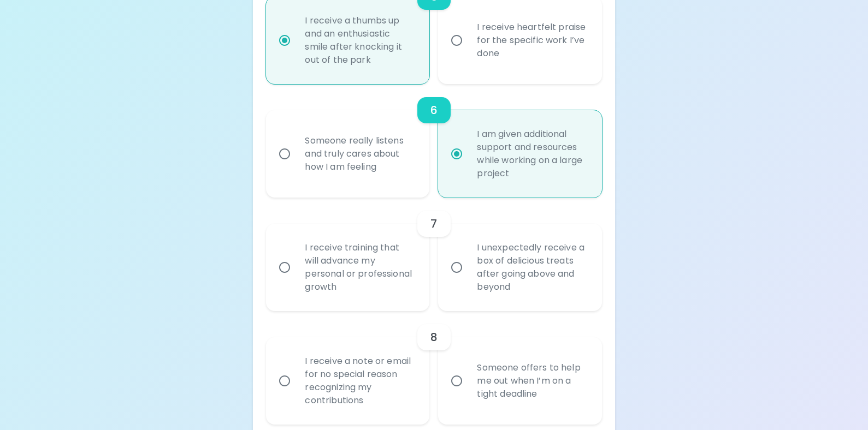 This screenshot has height=430, width=868. Describe the element at coordinates (360, 154) in the screenshot. I see `div: Someone really listens and truly cares about how I am feeling` at that location.